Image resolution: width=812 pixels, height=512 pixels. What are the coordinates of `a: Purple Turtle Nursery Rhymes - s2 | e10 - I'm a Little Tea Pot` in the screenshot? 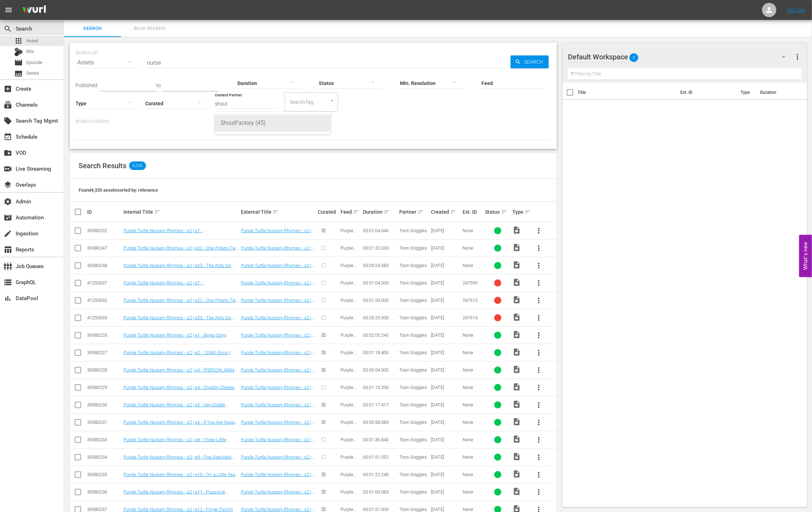 It's located at (278, 477).